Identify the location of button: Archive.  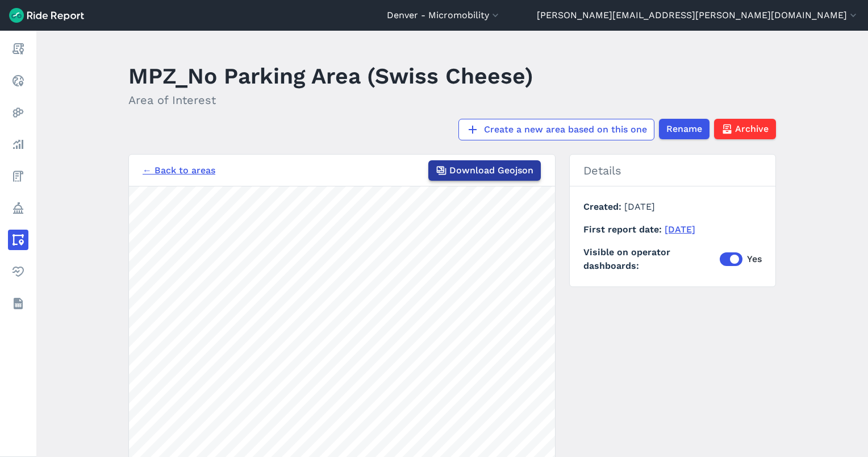
(745, 129).